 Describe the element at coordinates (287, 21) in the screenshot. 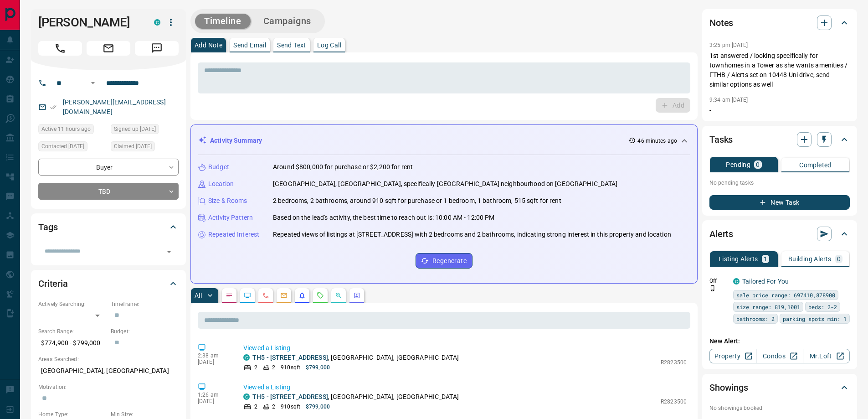

I see `button: Campaigns` at that location.